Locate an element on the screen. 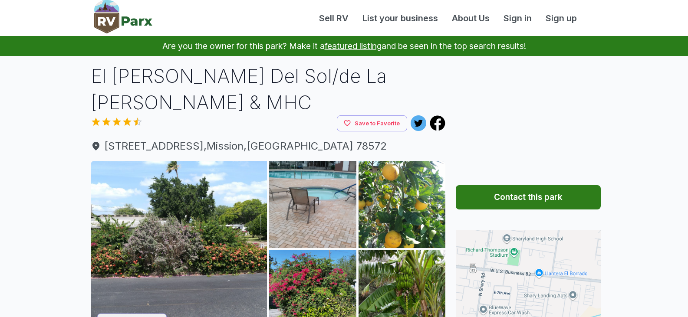 The height and width of the screenshot is (317, 688). img: AAcXr8rT6qCZMbxod0FzjJgpkrU645kBsr0Iroj9z1b8L9jfTXwfmfUf5ARuleqBoGCcI5ufs-3-y1y_yPY-WnUWD-45ua8cS... is located at coordinates (402, 204).